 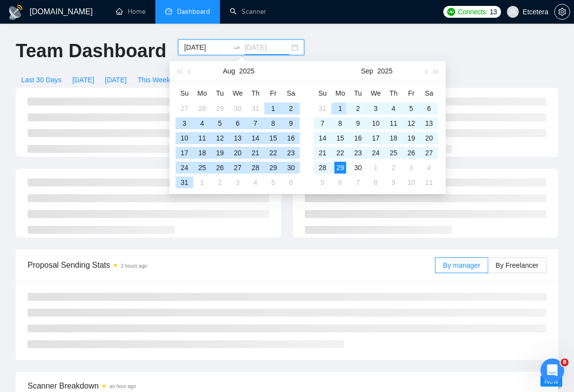 I want to click on td: 2025-10-02, so click(x=394, y=168).